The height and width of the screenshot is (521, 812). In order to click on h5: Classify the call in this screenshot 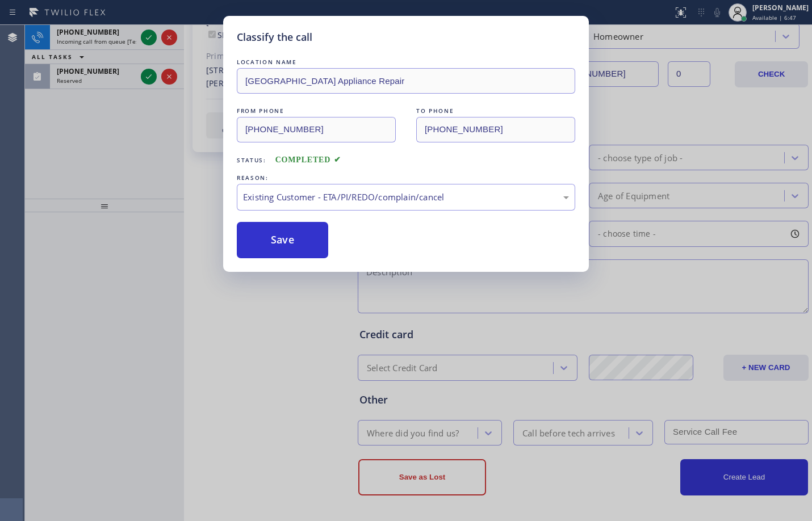, I will do `click(274, 37)`.